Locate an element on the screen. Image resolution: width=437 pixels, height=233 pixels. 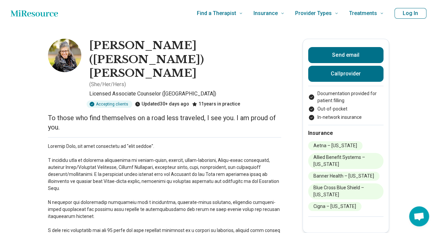
div: 11 years in practice is located at coordinates (216, 104).